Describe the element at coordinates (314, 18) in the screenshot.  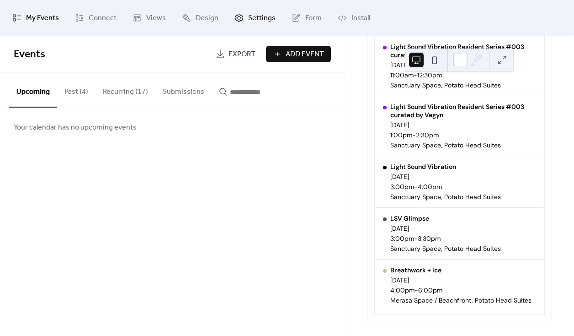
I see `span: Form` at that location.